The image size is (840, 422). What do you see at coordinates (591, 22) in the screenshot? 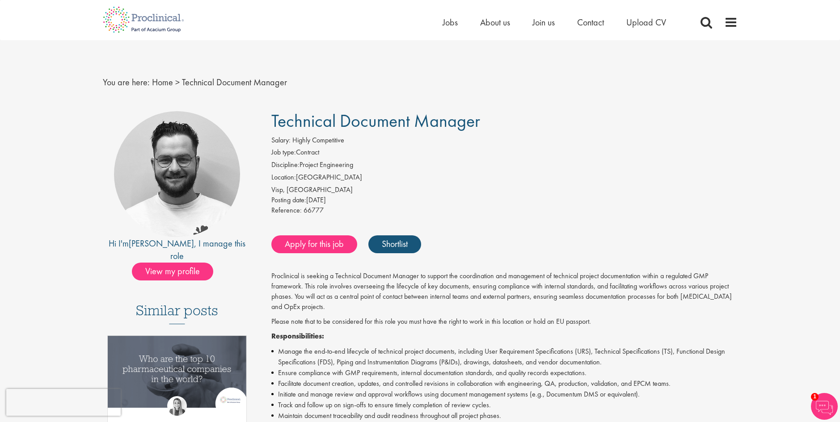
I see `span: Contact` at bounding box center [591, 22].